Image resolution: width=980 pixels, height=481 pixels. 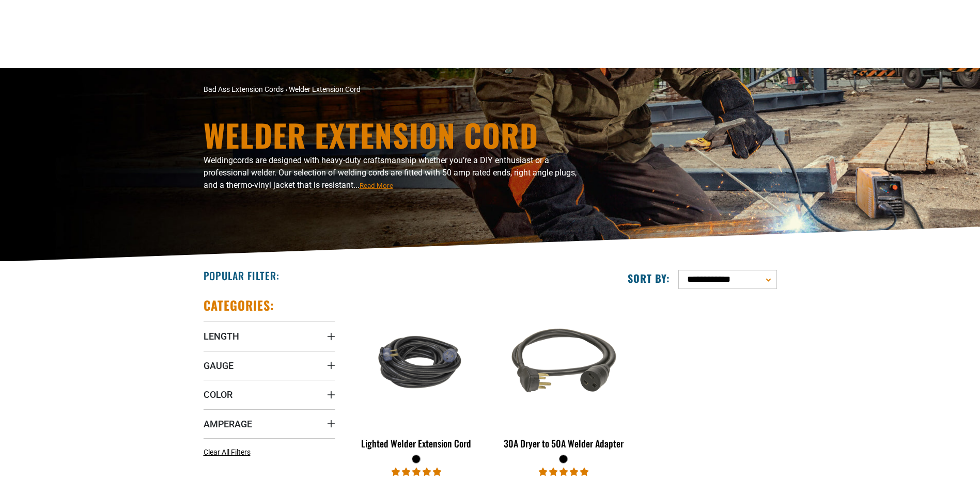 I want to click on span: Welder Extension Cord, so click(x=325, y=89).